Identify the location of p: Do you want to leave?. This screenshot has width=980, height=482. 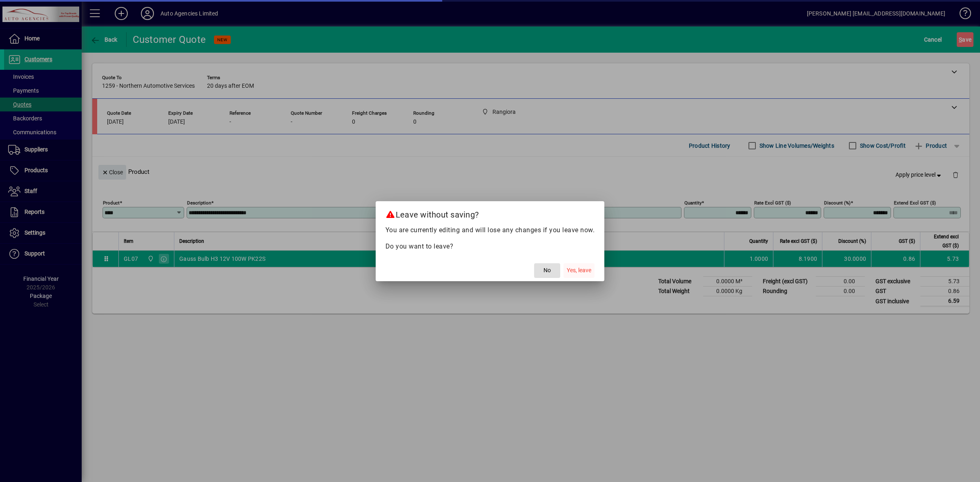
(490, 246).